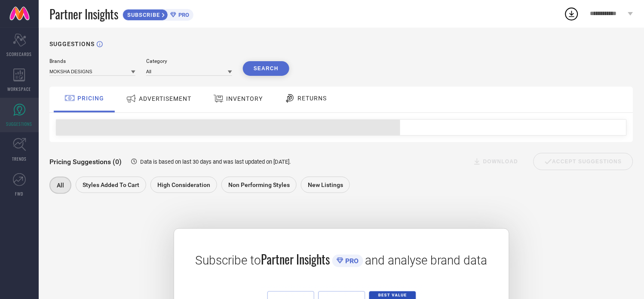 Image resolution: width=644 pixels, height=299 pixels. I want to click on span: Subscribe to, so click(229, 260).